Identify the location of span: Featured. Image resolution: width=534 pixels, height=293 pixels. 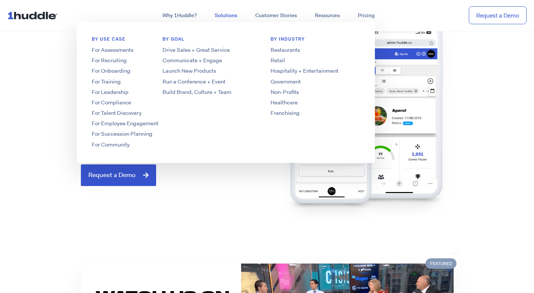
(441, 264).